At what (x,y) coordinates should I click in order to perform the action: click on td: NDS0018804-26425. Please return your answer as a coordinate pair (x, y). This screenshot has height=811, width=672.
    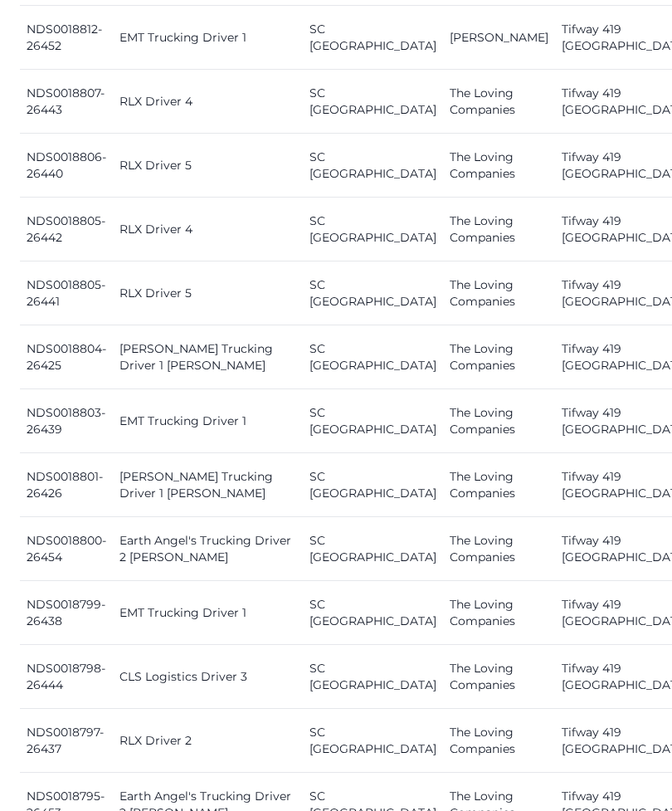
    Looking at the image, I should click on (66, 357).